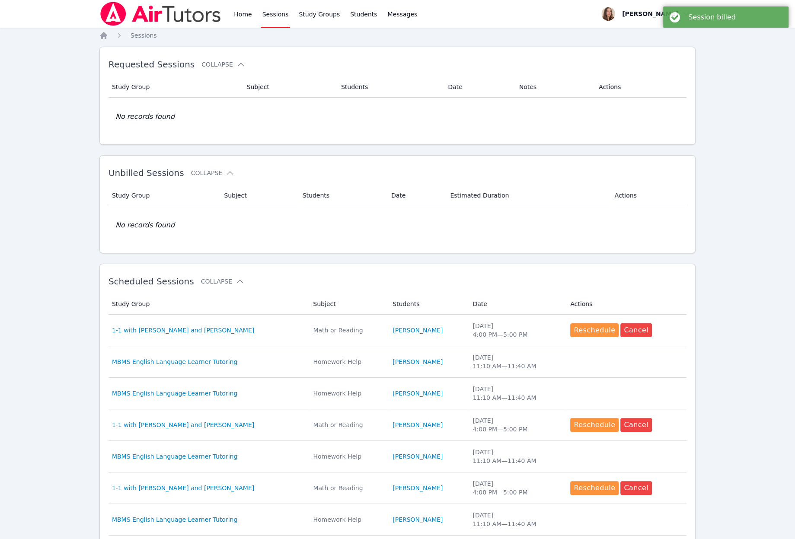  Describe the element at coordinates (151, 64) in the screenshot. I see `span: Requested Sessions` at that location.